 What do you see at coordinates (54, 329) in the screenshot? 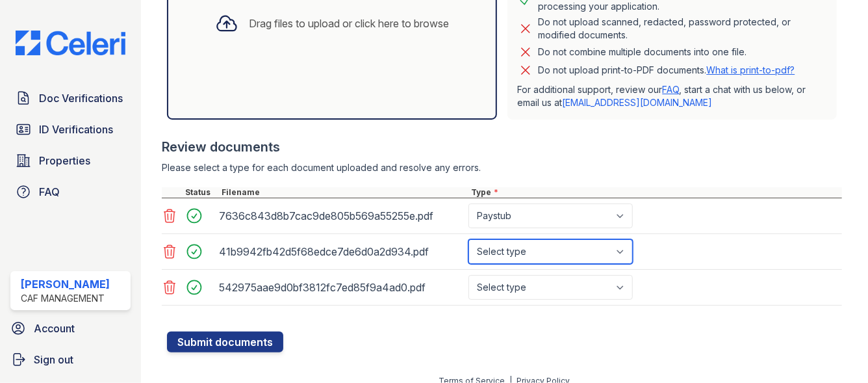
I see `span: Account` at bounding box center [54, 329].